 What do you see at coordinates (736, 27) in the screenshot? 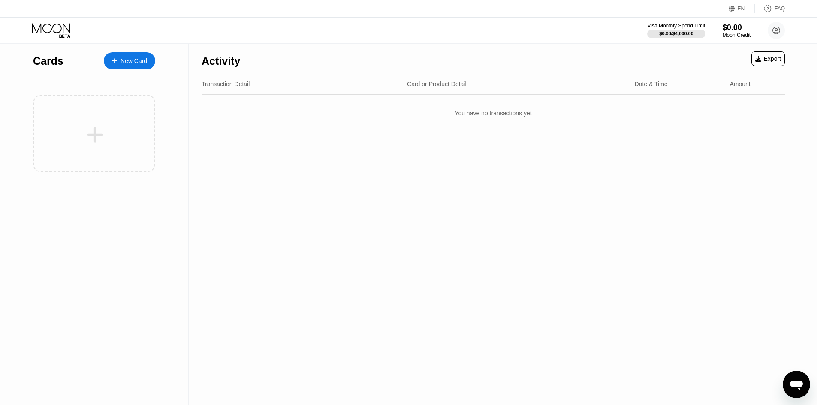
I see `div: $0.00` at bounding box center [736, 27].